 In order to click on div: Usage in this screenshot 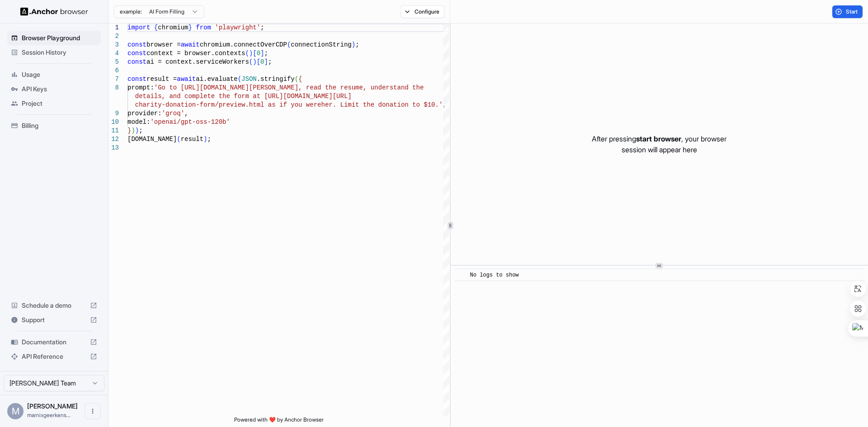, I will do `click(54, 75)`.